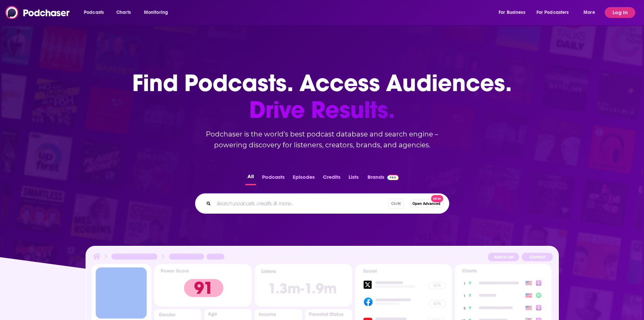 Image resolution: width=644 pixels, height=320 pixels. I want to click on button: Open AdvancedNew, so click(426, 203).